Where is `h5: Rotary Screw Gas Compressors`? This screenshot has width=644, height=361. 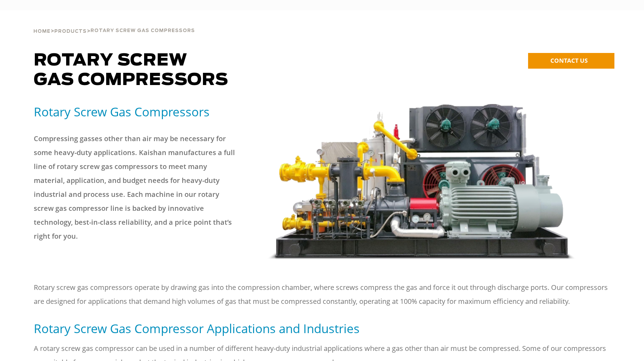
h5: Rotary Screw Gas Compressors is located at coordinates (147, 111).